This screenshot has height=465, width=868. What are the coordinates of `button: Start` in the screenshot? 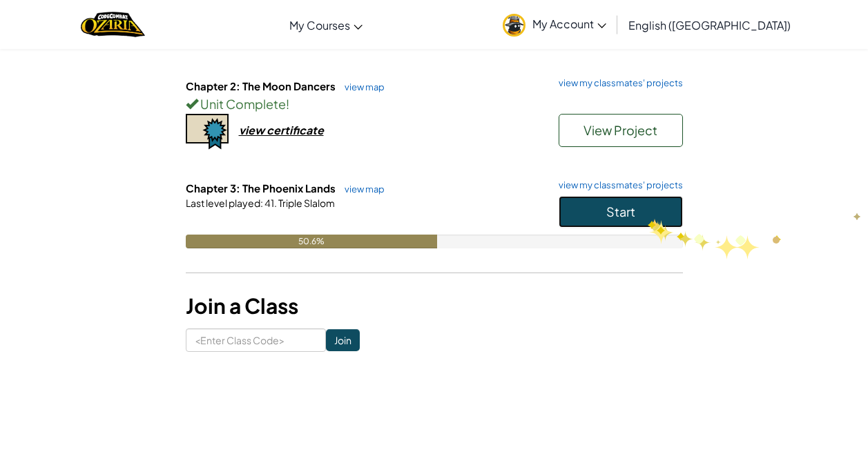 It's located at (621, 212).